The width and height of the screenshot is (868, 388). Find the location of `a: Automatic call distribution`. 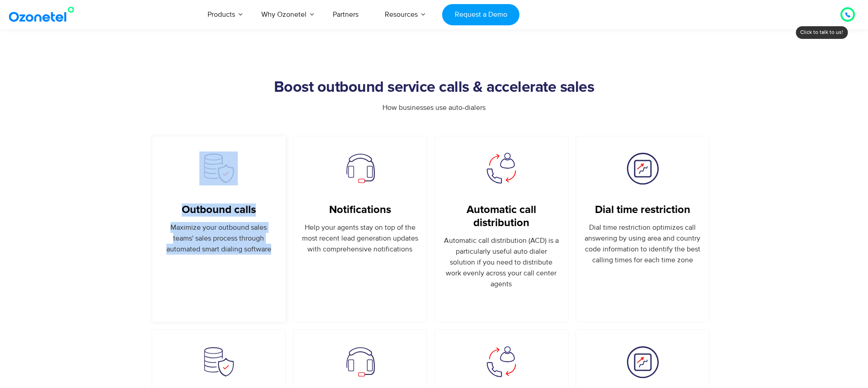

a: Automatic call distribution is located at coordinates (501, 217).